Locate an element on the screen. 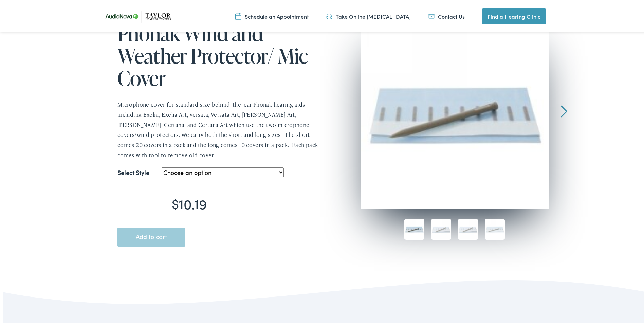  a: Contact Us is located at coordinates (446, 15).